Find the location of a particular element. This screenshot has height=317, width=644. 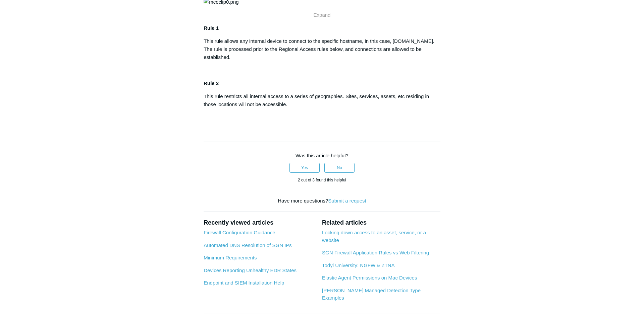

a: Todyl University: NGFW & ZTNA is located at coordinates (358, 265).